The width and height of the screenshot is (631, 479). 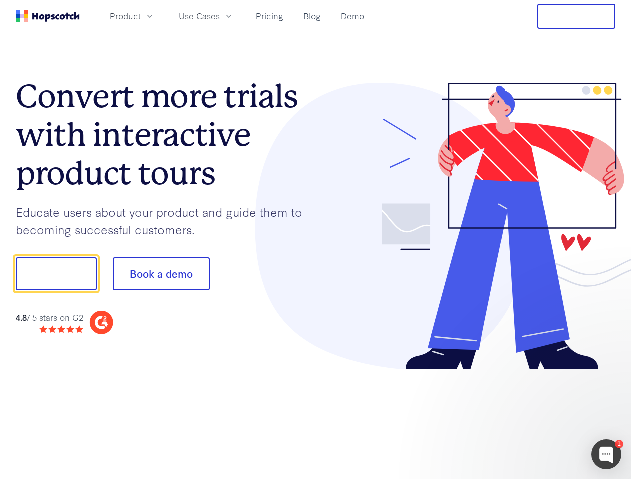 What do you see at coordinates (618, 444) in the screenshot?
I see `div: 1` at bounding box center [618, 444].